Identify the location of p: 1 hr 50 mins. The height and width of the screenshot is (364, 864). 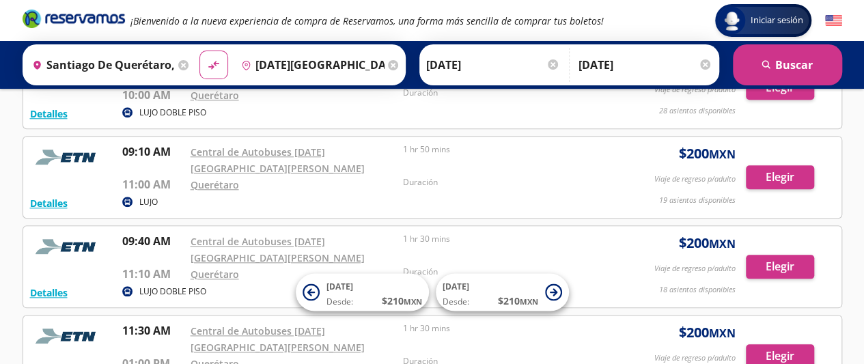
(506, 150).